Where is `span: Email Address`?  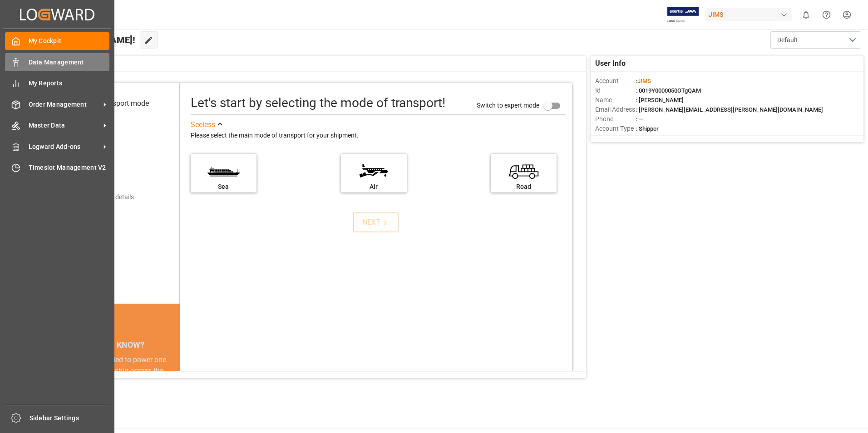 span: Email Address is located at coordinates (616, 109).